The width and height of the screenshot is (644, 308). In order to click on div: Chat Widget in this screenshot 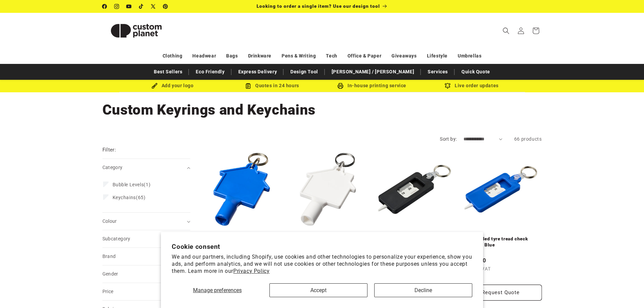, I will do `click(627, 292)`.